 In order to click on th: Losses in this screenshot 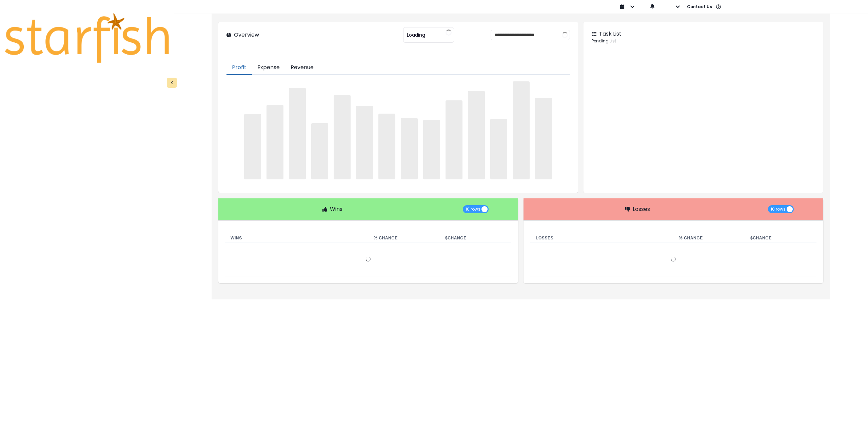, I will do `click(602, 238)`.